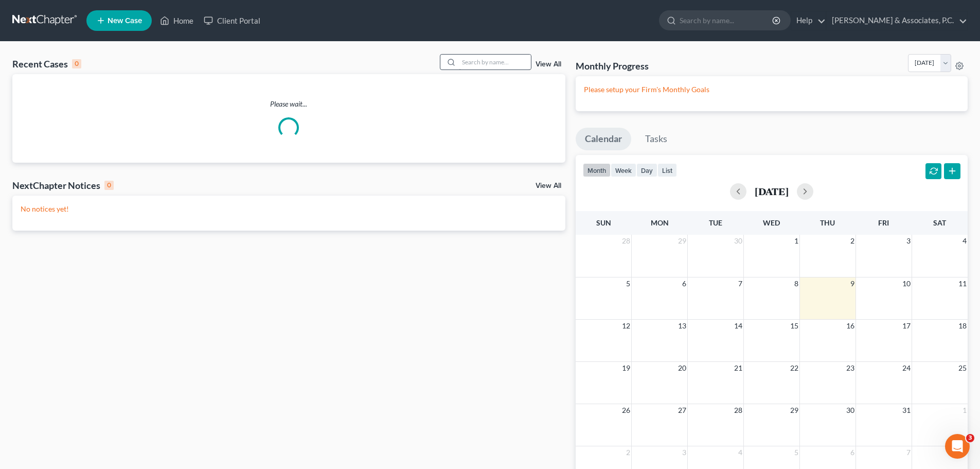  What do you see at coordinates (647, 170) in the screenshot?
I see `button: day` at bounding box center [647, 170].